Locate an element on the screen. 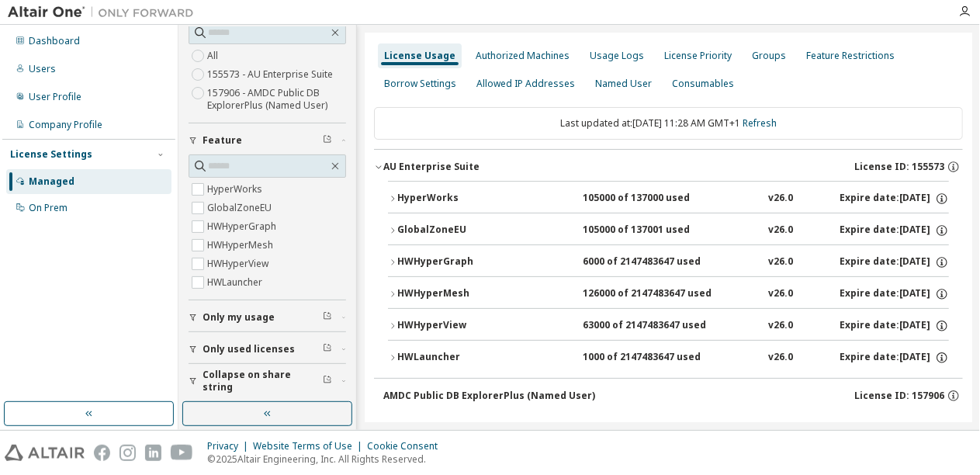 The height and width of the screenshot is (475, 980). div: License Priority is located at coordinates (698, 56).